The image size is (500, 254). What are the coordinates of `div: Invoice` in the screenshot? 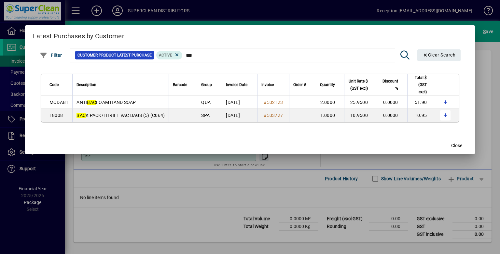 It's located at (273, 85).